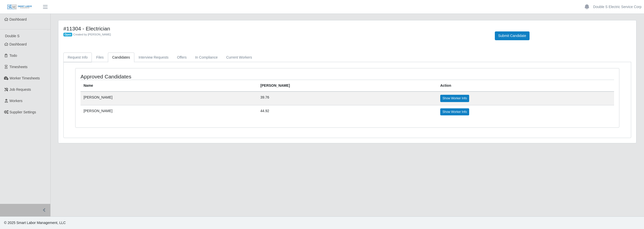 The image size is (644, 229). Describe the element at coordinates (77, 57) in the screenshot. I see `a: Request Info` at that location.